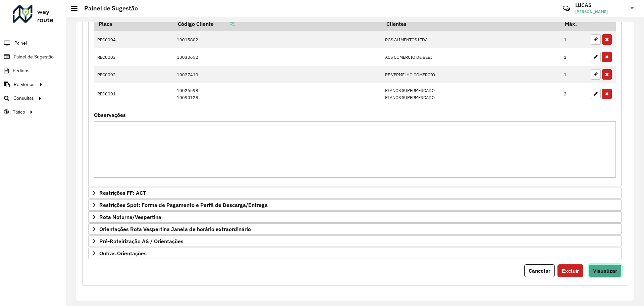  What do you see at coordinates (355, 217) in the screenshot?
I see `a: Rota Noturna/Vespertina` at bounding box center [355, 217].